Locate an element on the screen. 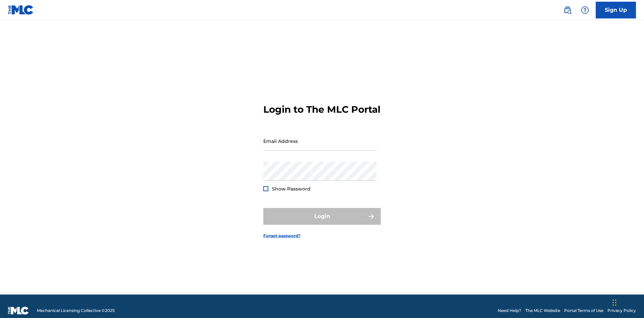  h3: Login to The MLC Portal is located at coordinates (322, 109).